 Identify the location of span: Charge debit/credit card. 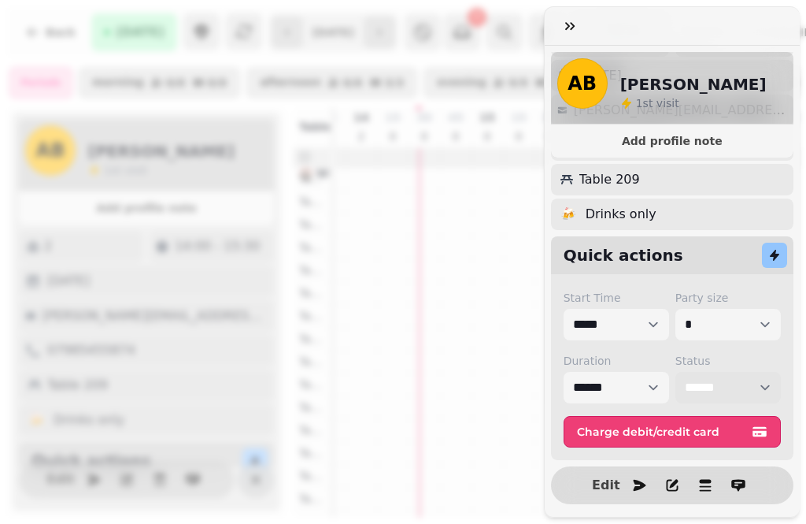
(663, 432).